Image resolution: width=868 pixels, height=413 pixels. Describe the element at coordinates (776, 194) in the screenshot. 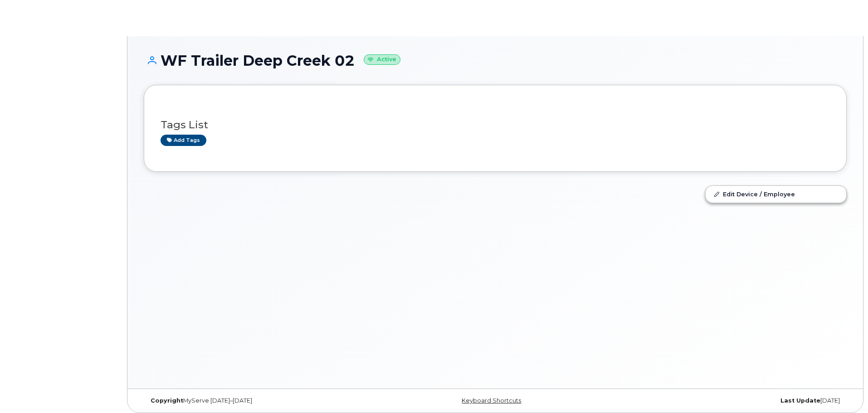

I see `a: Edit Device / Employee` at that location.